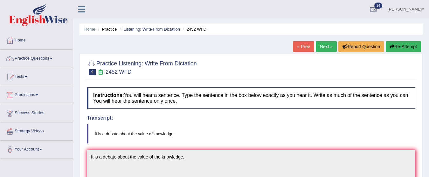 The height and width of the screenshot is (177, 429). What do you see at coordinates (37, 112) in the screenshot?
I see `a: Success Stories` at bounding box center [37, 112].